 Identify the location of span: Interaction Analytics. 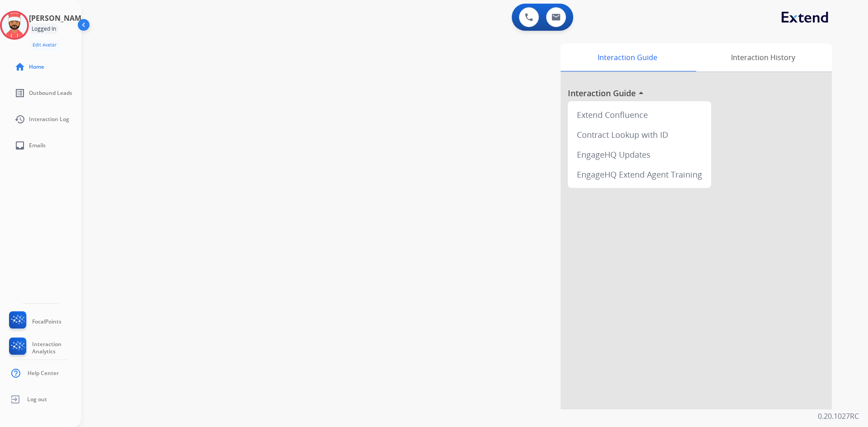
(56, 348).